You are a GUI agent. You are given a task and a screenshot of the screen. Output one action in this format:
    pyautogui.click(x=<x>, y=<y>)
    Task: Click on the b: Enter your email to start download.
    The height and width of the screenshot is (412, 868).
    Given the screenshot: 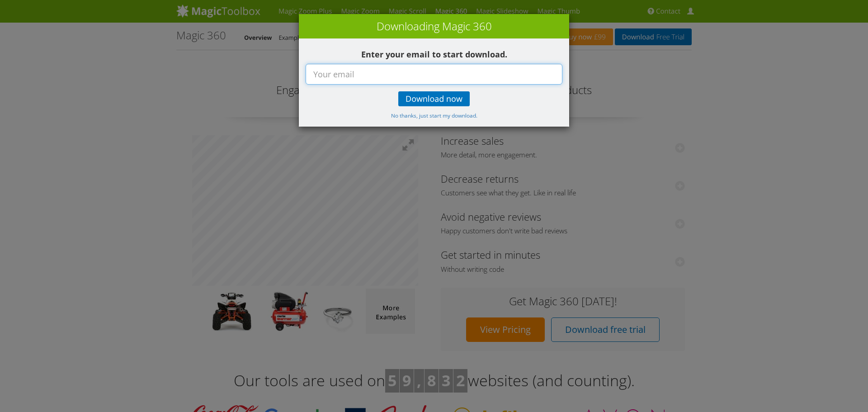 What is the action you would take?
    pyautogui.click(x=434, y=54)
    